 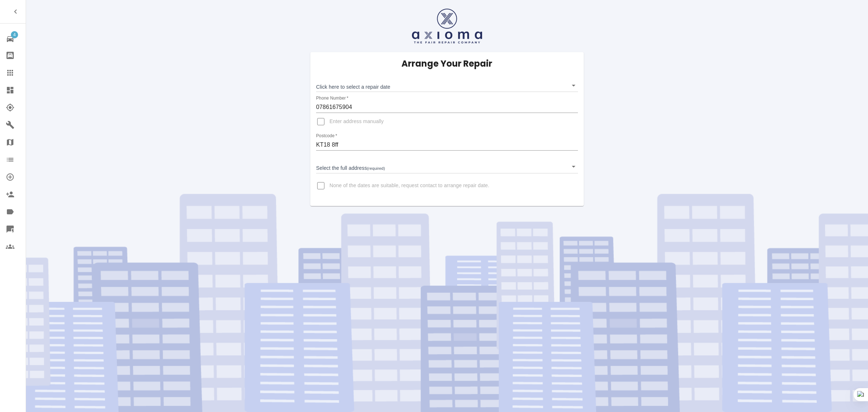 I want to click on span: 4, so click(x=15, y=35).